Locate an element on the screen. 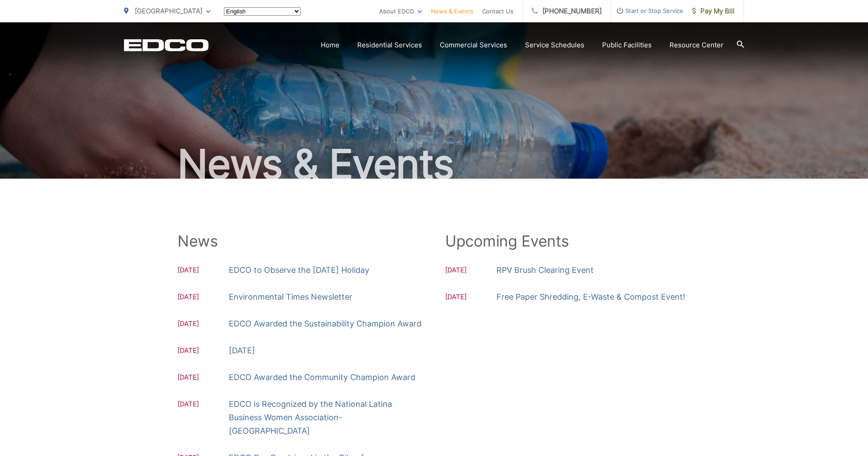  span: Pay My Bill is located at coordinates (713, 11).